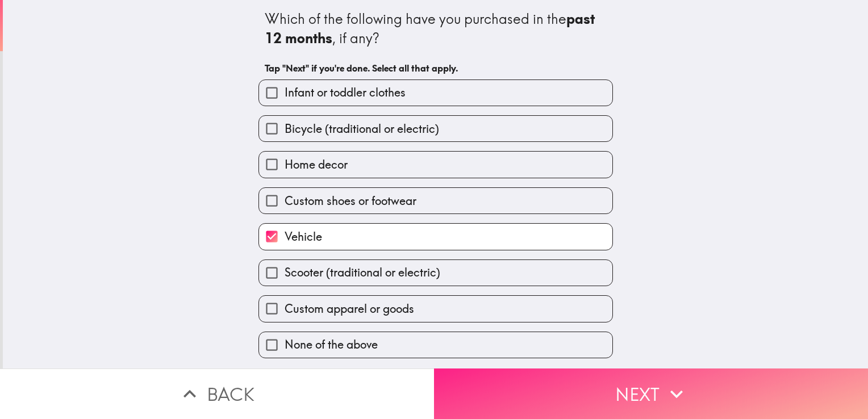 Image resolution: width=868 pixels, height=419 pixels. What do you see at coordinates (362, 273) in the screenshot?
I see `span: Scooter (traditional or electric)` at bounding box center [362, 273].